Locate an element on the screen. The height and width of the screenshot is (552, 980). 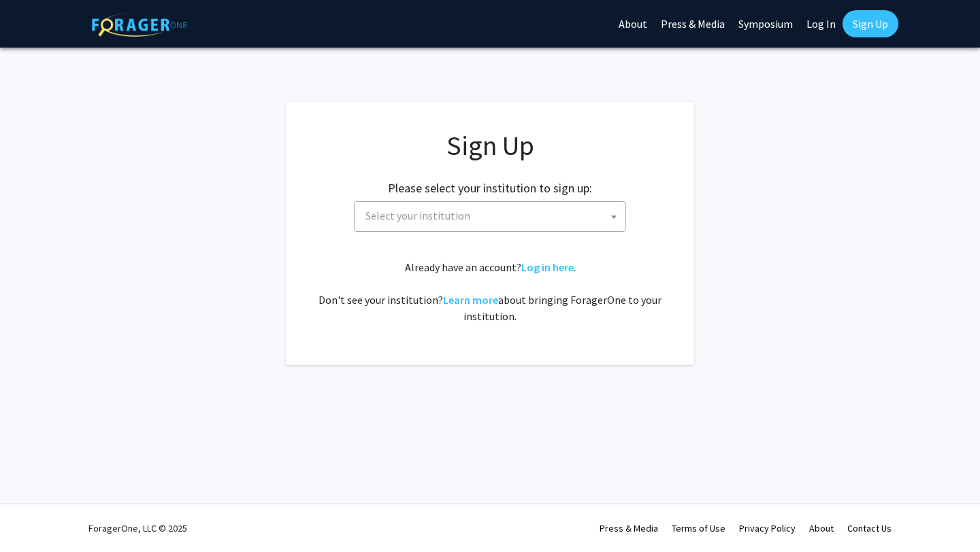
a: About is located at coordinates (821, 529).